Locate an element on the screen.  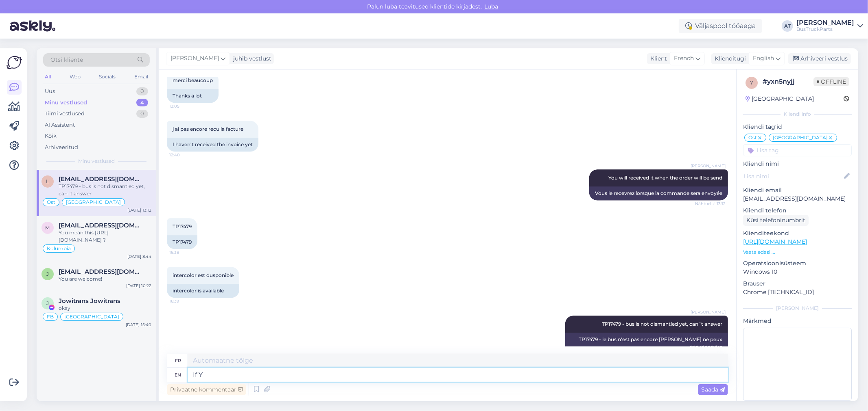
div: Arhiveeri vestlus is located at coordinates (819, 59).